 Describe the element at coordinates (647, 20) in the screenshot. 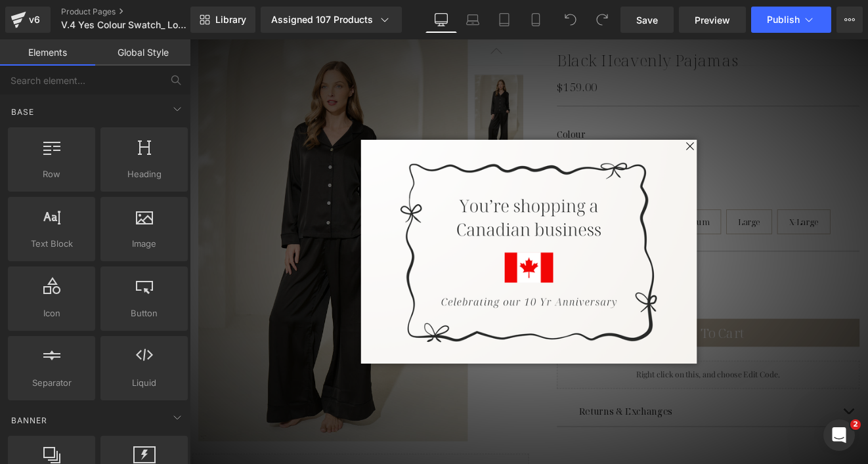

I see `span: Save` at that location.